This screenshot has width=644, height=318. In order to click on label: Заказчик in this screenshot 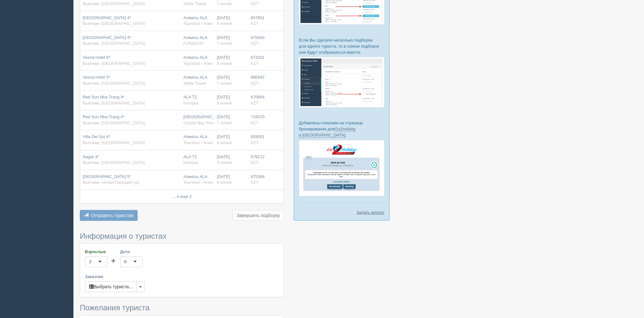, I will do `click(182, 276)`.